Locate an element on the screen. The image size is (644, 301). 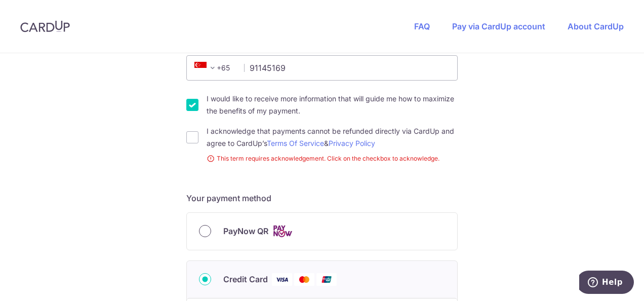
label: I would like to receive more information that will guide me how to maximize the benefits of my pa... is located at coordinates (332, 105).